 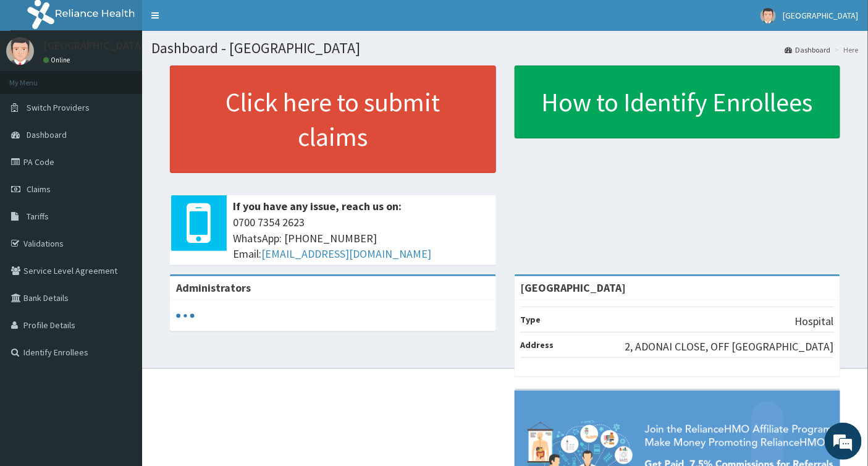 I want to click on p: Hospital, so click(x=814, y=321).